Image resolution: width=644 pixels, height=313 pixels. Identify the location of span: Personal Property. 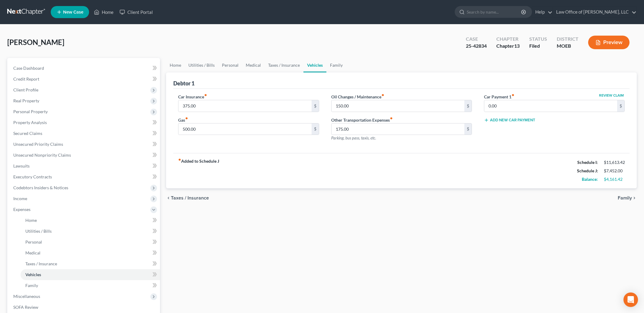
(31, 112).